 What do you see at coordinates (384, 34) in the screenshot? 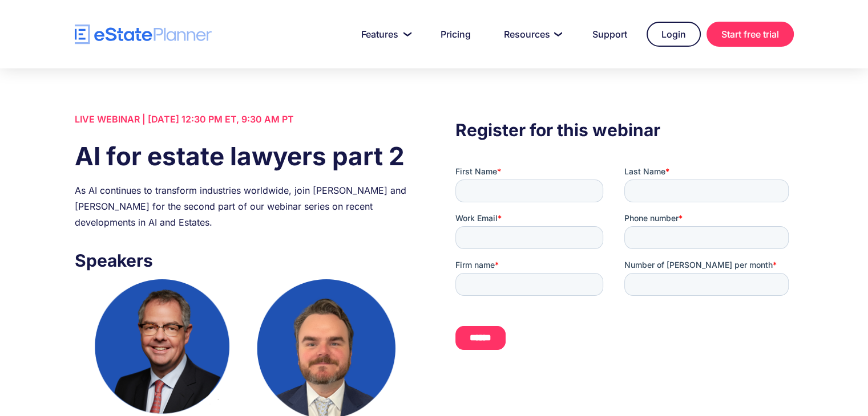
I see `a: Features` at bounding box center [384, 34].